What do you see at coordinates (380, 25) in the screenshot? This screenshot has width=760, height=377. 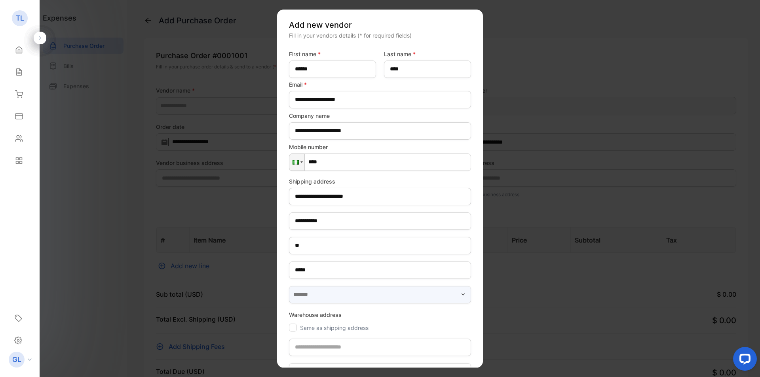 I see `p: Add new vendor` at bounding box center [380, 25].